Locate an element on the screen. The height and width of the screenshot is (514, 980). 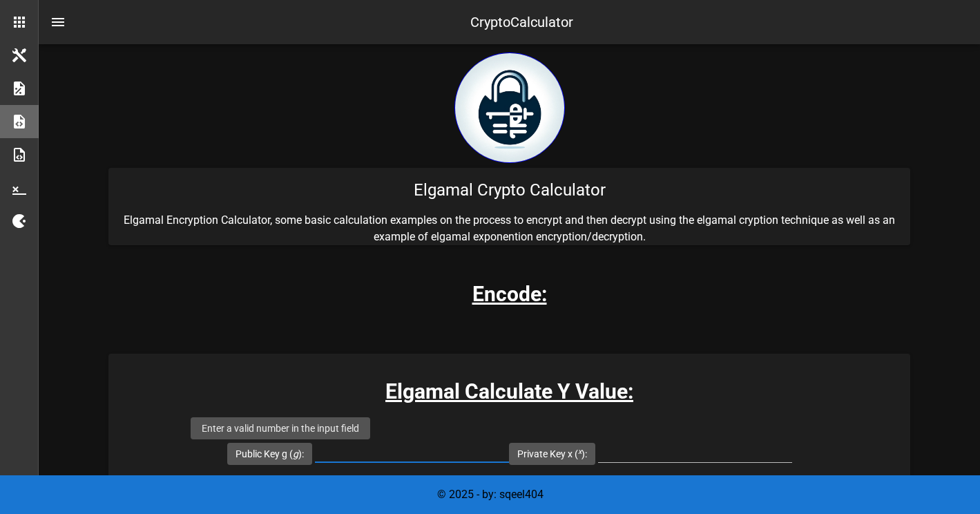
i: g is located at coordinates (295, 453).